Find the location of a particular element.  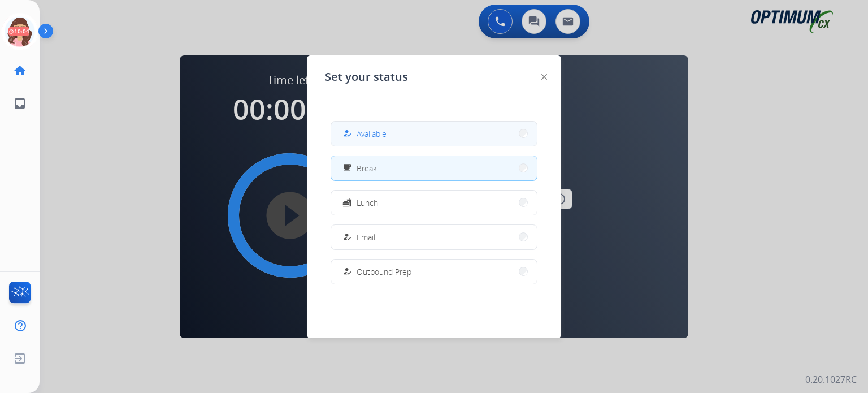

span: Lunch is located at coordinates (367, 203).